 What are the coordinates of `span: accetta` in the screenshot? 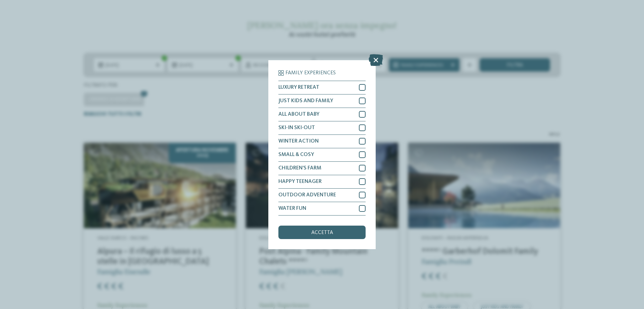 It's located at (322, 233).